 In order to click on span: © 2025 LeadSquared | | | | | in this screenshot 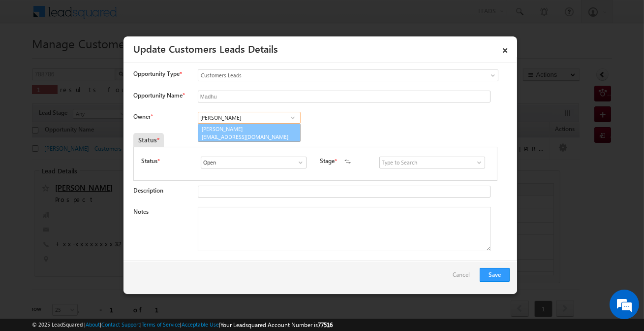, I will do `click(182, 324)`.